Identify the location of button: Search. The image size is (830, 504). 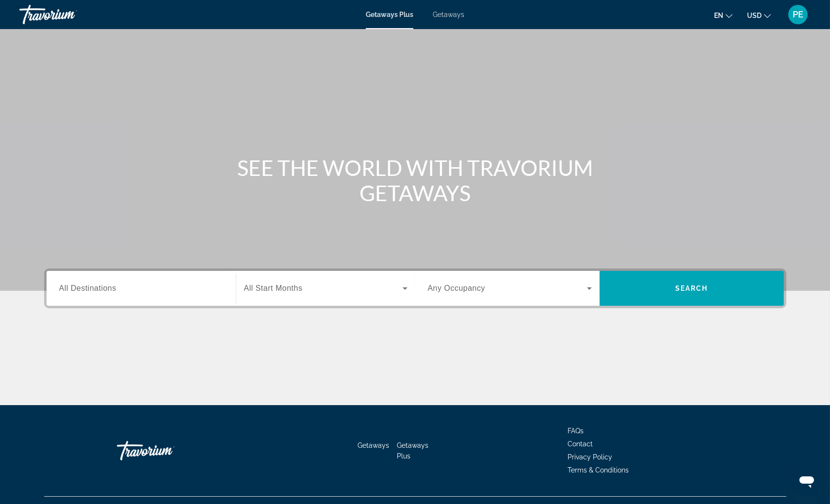
(692, 289).